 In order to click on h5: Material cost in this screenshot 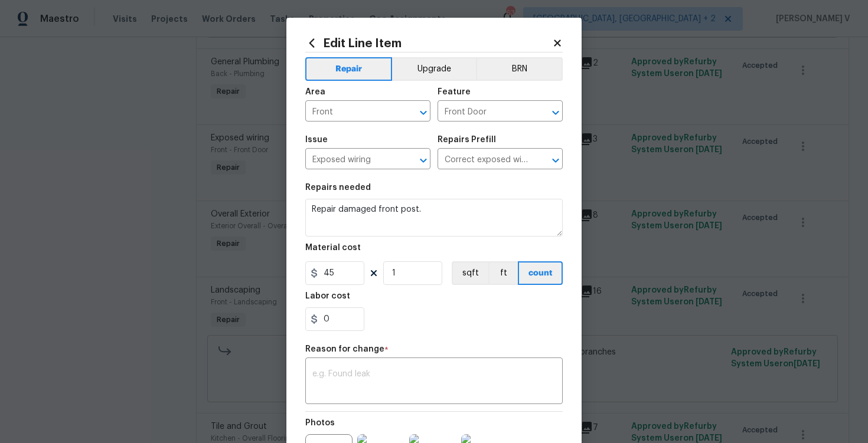, I will do `click(333, 248)`.